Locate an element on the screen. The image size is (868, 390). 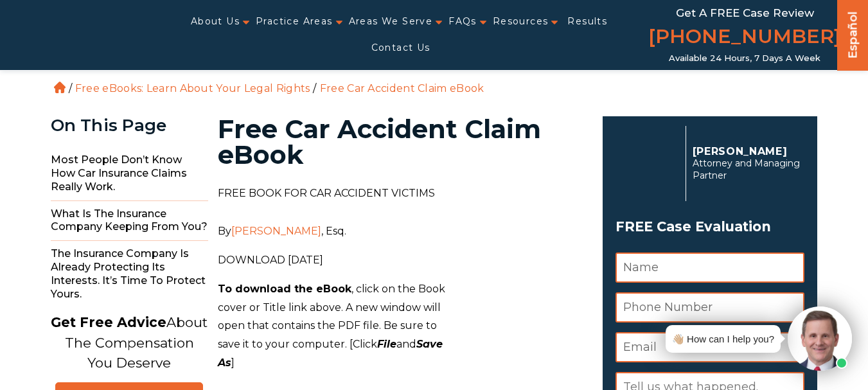
div: 👋🏼 How can I help you? is located at coordinates (723, 339).